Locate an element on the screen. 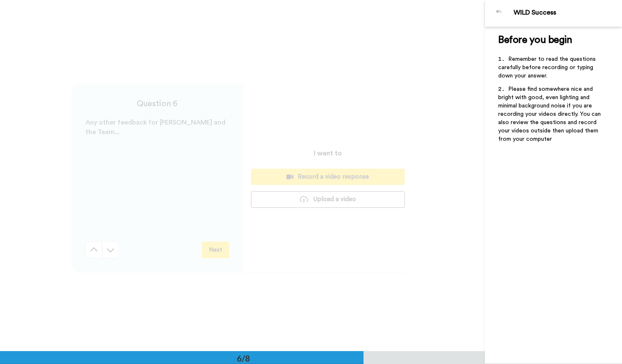 The height and width of the screenshot is (364, 622). span: Please find somewhere nice and bright with good, even lighting and minimal background noise if yo... is located at coordinates (550, 114).